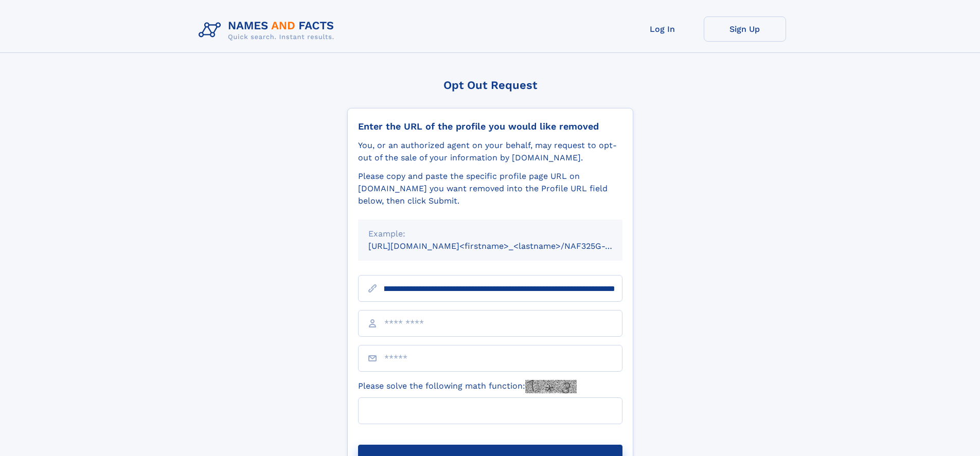 The width and height of the screenshot is (980, 456). What do you see at coordinates (745, 29) in the screenshot?
I see `a: Sign Up` at bounding box center [745, 29].